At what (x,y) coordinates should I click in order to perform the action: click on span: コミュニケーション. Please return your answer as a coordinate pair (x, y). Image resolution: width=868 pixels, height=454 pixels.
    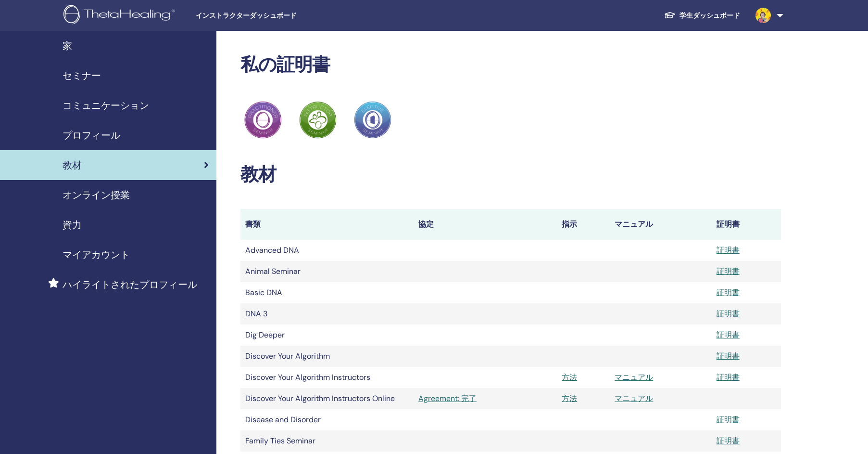
    Looking at the image, I should click on (106, 106).